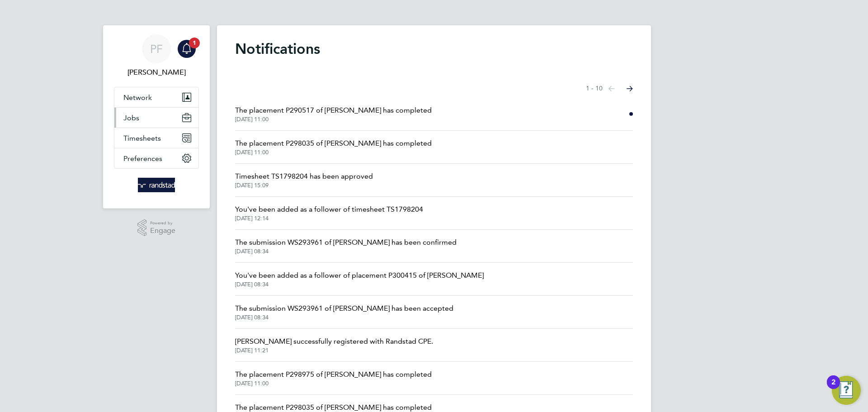  What do you see at coordinates (194, 43) in the screenshot?
I see `span: 1` at bounding box center [194, 43].